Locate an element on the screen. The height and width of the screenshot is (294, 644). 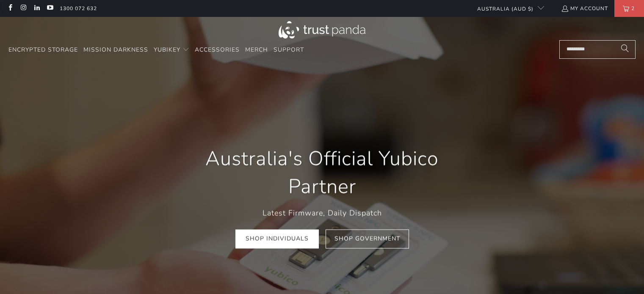
summary: YubiKey is located at coordinates (172, 50).